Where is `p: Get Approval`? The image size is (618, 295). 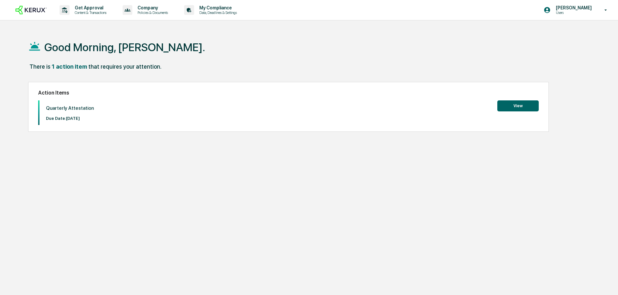
p: Get Approval is located at coordinates (90, 8).